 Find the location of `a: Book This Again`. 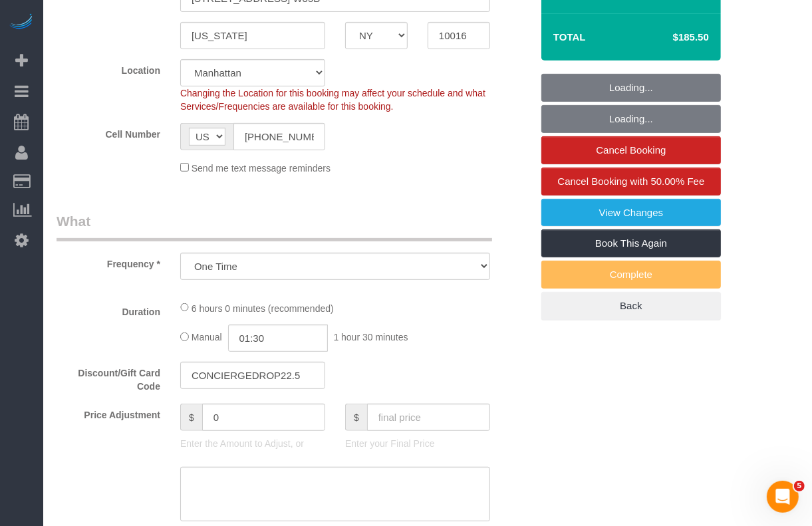

a: Book This Again is located at coordinates (631, 243).